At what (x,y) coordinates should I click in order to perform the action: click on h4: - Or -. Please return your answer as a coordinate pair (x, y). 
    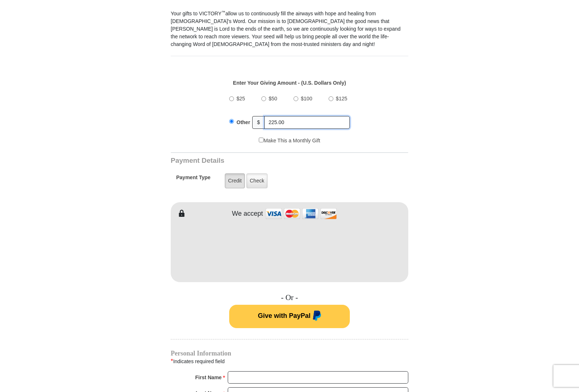
    Looking at the image, I should click on (290, 298).